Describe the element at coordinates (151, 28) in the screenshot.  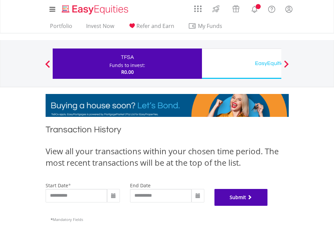
I see `a: Refer and Earn` at that location.